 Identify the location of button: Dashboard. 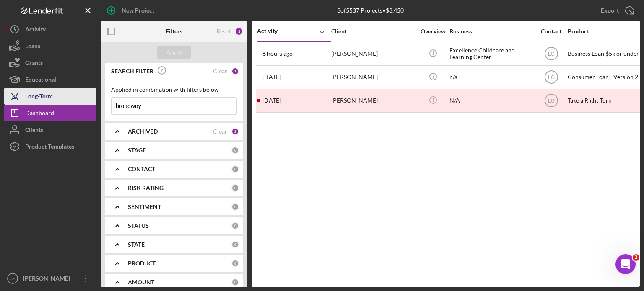
(50, 113).